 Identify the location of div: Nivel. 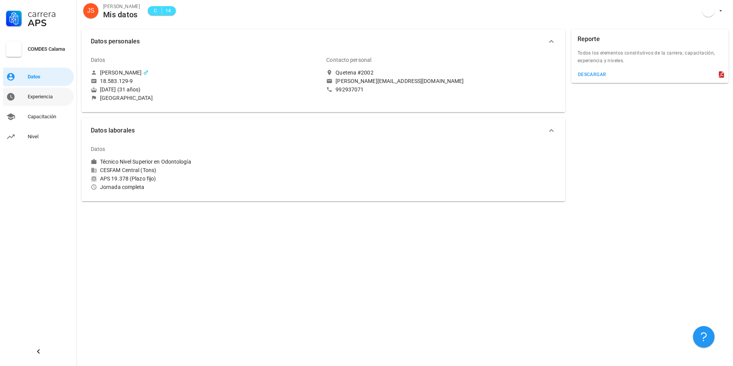
(49, 137).